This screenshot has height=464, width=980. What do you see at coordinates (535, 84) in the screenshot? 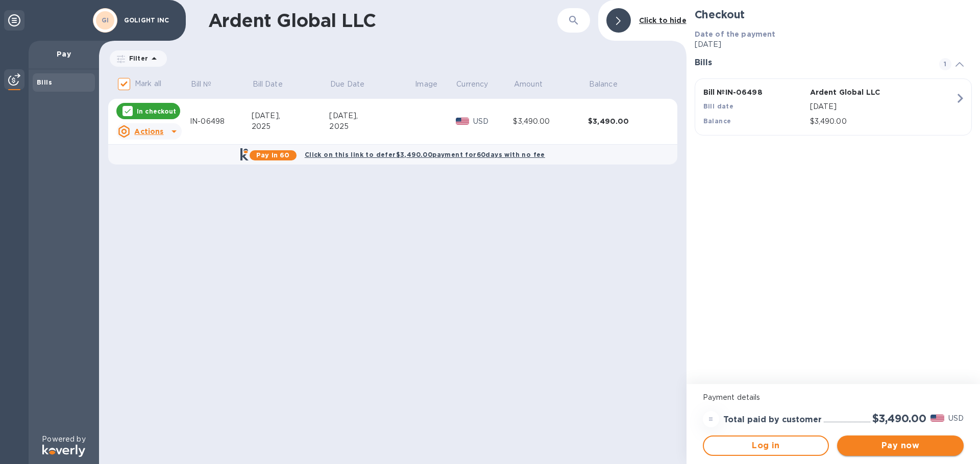
I see `span: Amount` at bounding box center [535, 84].